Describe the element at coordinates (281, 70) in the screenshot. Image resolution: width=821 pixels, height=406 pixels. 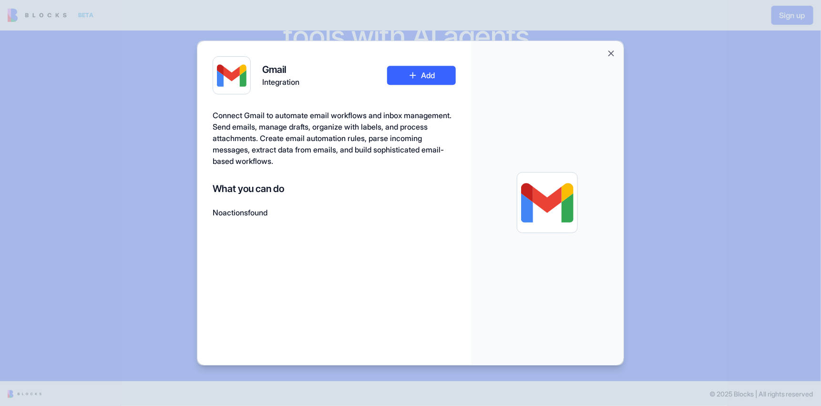
I see `h4: Gmail` at that location.